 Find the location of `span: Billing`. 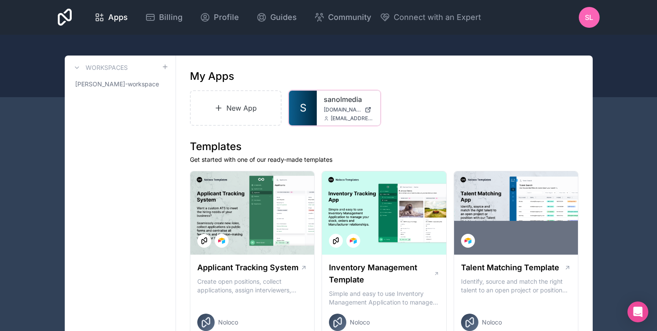

span: Billing is located at coordinates (171, 17).